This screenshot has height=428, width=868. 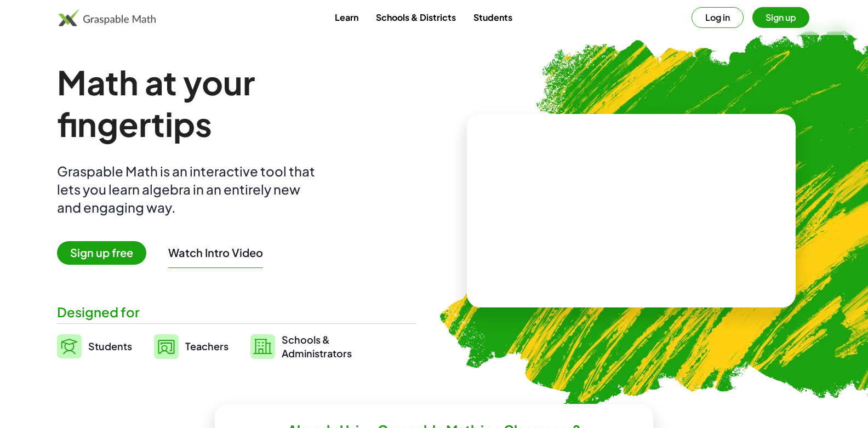 I want to click on button: Watch Intro Video, so click(x=215, y=252).